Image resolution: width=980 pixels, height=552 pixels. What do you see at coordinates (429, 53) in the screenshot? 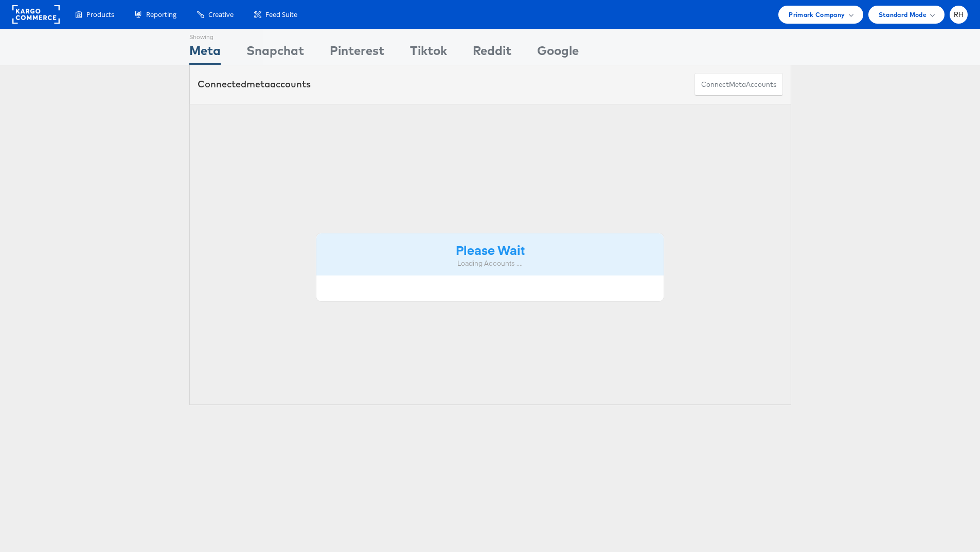
I see `div: Tiktok` at bounding box center [429, 53].